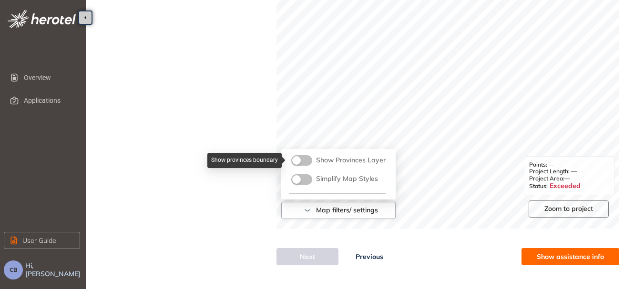 The image size is (644, 289). Describe the element at coordinates (347, 210) in the screenshot. I see `span: Map filters/ settings` at that location.